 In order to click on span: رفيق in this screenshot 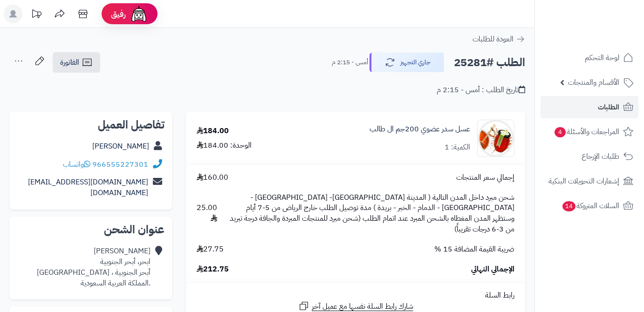, I will do `click(118, 14)`.